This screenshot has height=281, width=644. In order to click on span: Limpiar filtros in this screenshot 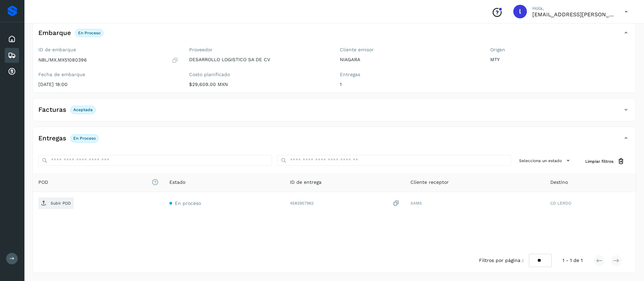, I will do `click(599, 161)`.